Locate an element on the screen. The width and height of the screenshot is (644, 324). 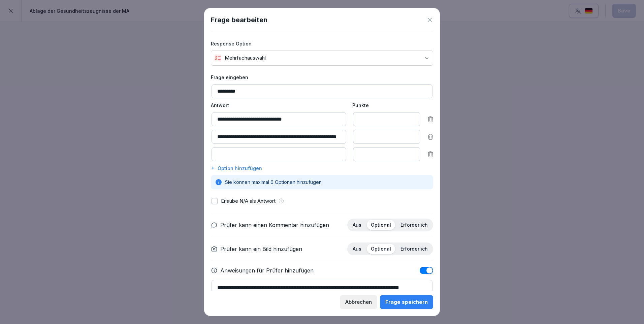
label: Frage eingeben is located at coordinates (322, 77).